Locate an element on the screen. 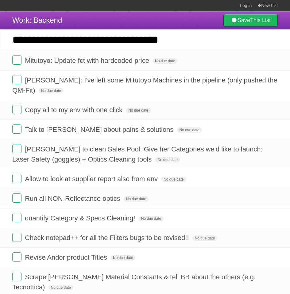 The height and width of the screenshot is (294, 290). span: Copy all to my env with one click is located at coordinates (74, 110).